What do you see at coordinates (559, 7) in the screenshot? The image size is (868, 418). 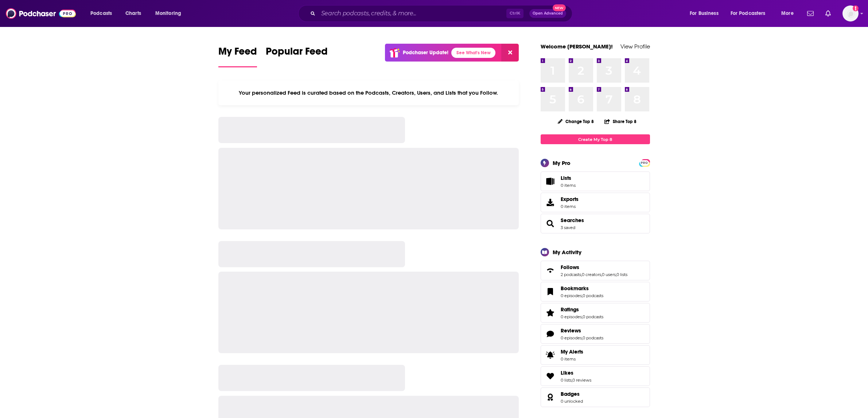 I see `span: New` at bounding box center [559, 7].